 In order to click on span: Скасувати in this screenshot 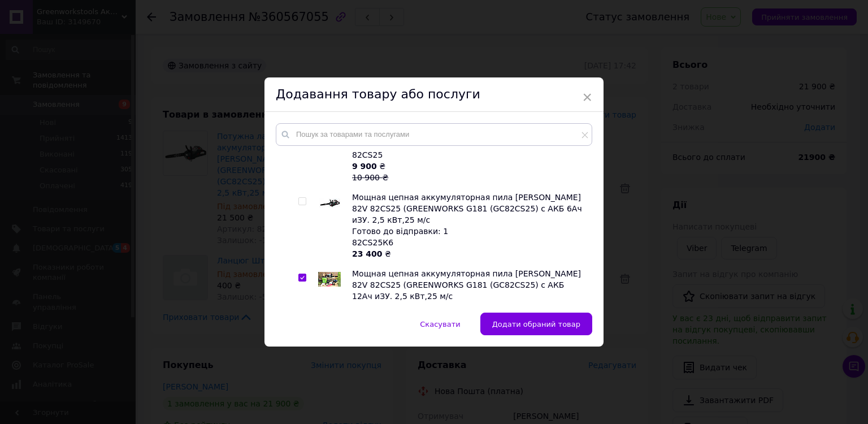, I will do `click(440, 324)`.